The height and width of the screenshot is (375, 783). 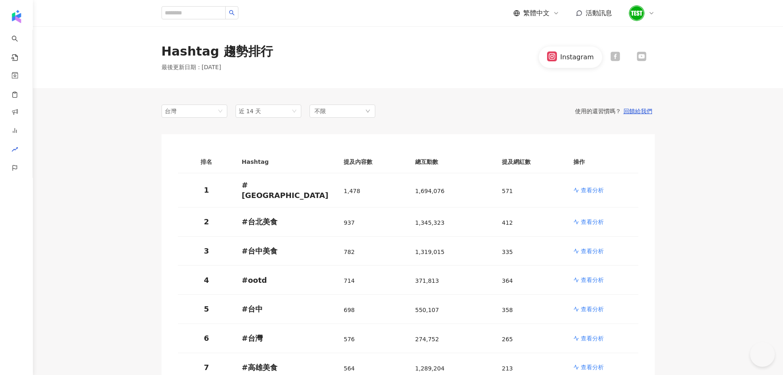 What do you see at coordinates (515, 111) in the screenshot?
I see `div: 使用的還習慣嗎？` at bounding box center [515, 111].